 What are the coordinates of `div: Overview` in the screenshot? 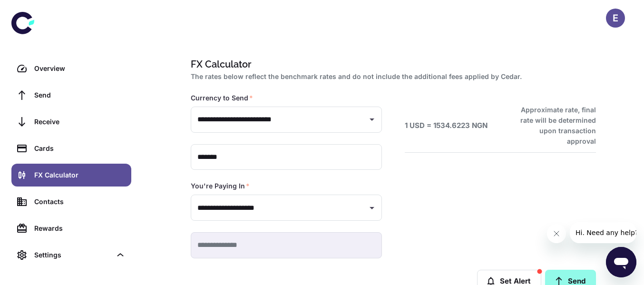 It's located at (80, 68).